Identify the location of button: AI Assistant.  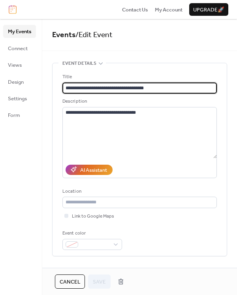
(89, 170).